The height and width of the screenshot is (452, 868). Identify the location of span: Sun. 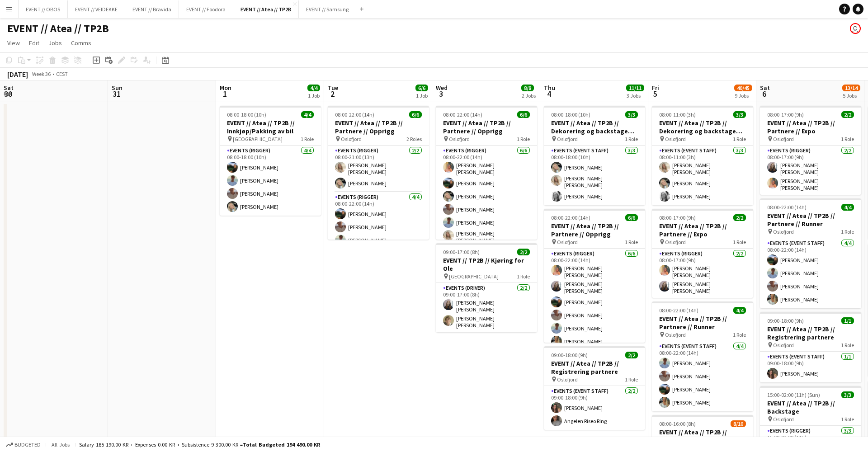
(117, 88).